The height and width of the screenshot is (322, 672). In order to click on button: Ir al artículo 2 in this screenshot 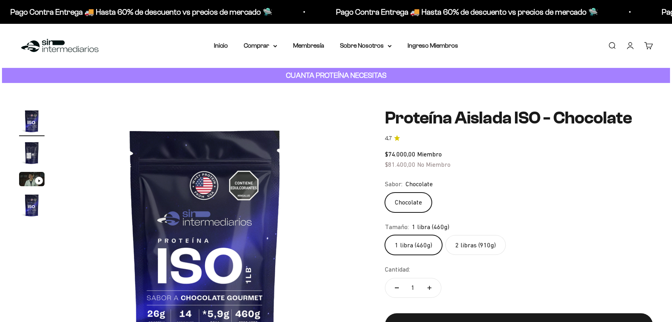, I will do `click(32, 154)`.